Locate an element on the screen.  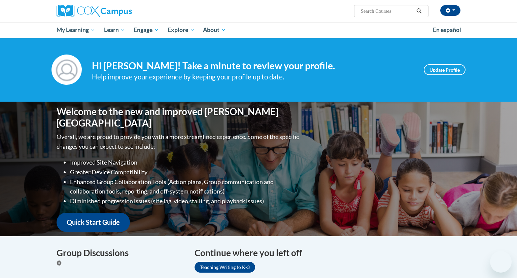
span: Engage is located at coordinates (146, 30).